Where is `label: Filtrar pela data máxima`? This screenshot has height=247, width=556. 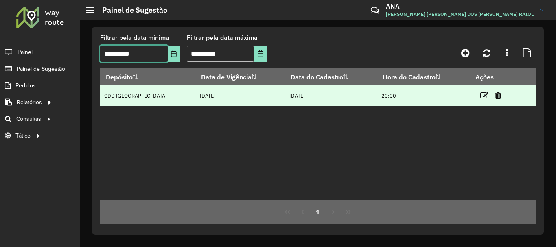 label: Filtrar pela data máxima is located at coordinates (222, 38).